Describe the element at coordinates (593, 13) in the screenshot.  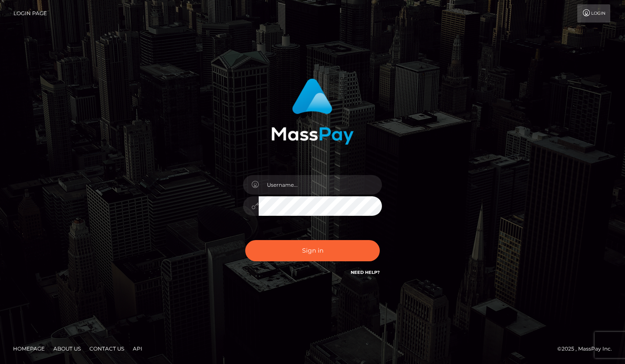
I see `a: Login` at that location.